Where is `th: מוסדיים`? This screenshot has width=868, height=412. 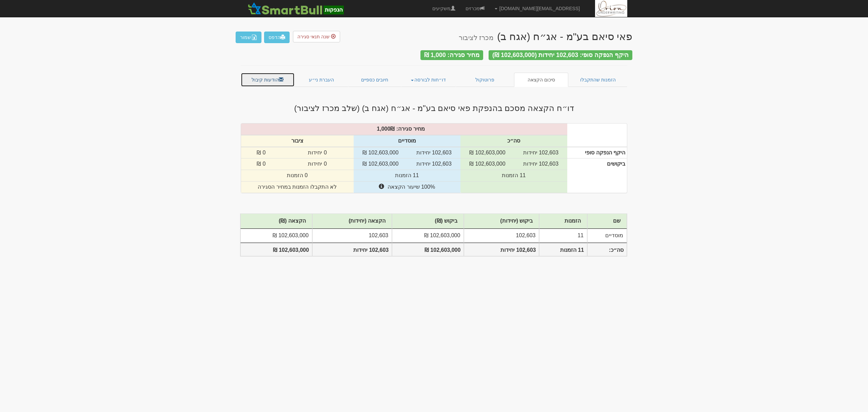
th: מוסדיים is located at coordinates (407, 141).